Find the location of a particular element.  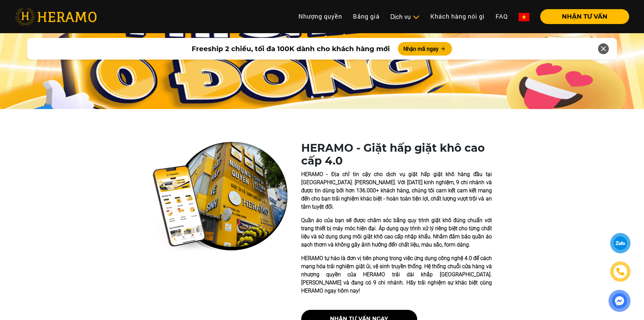

img: heramo-quality-banner is located at coordinates (220, 197).